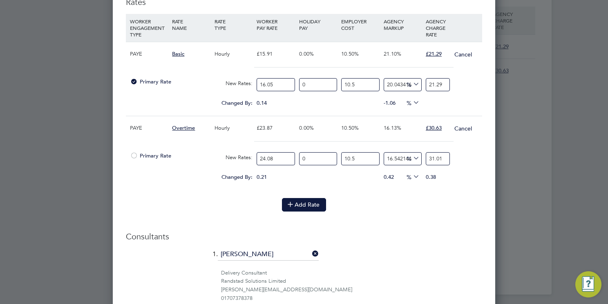 The height and width of the screenshot is (304, 608). I want to click on span: 21.10%, so click(392, 54).